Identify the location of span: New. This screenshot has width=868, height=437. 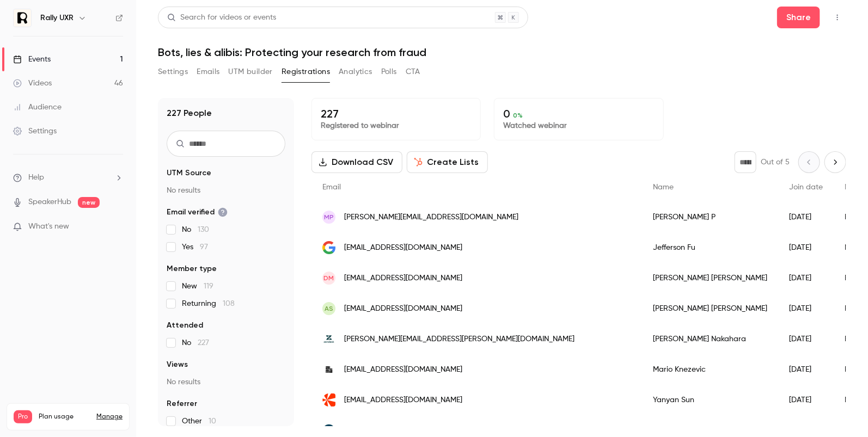
(198, 286).